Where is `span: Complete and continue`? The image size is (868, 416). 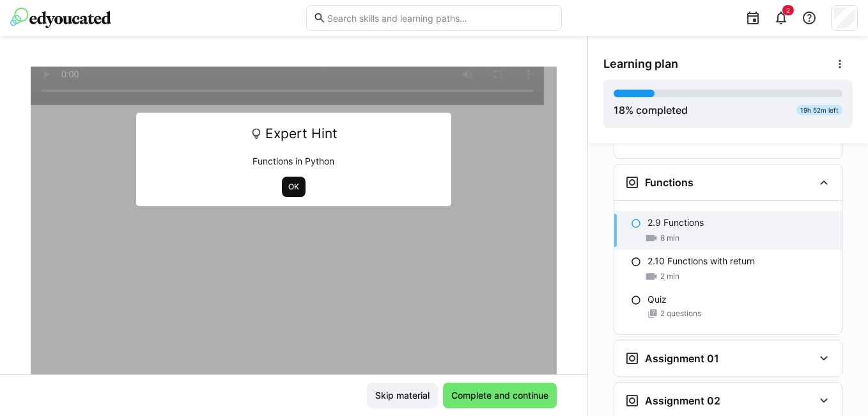 span: Complete and continue is located at coordinates (500, 395).